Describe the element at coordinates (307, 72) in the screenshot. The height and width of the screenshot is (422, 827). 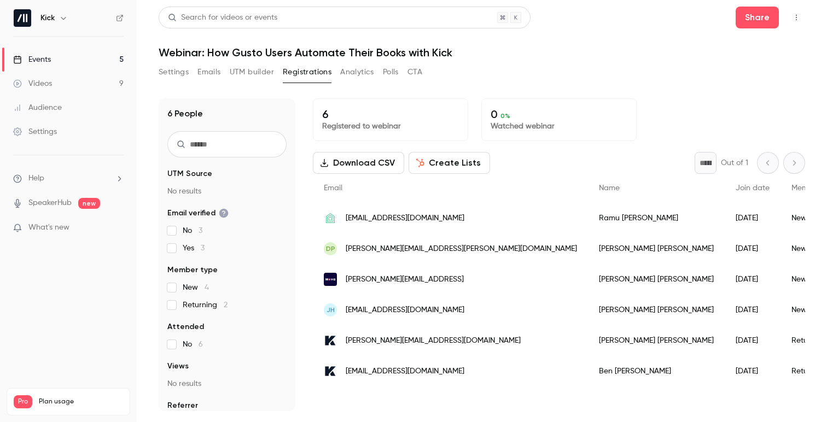
I see `button: Registrations` at that location.